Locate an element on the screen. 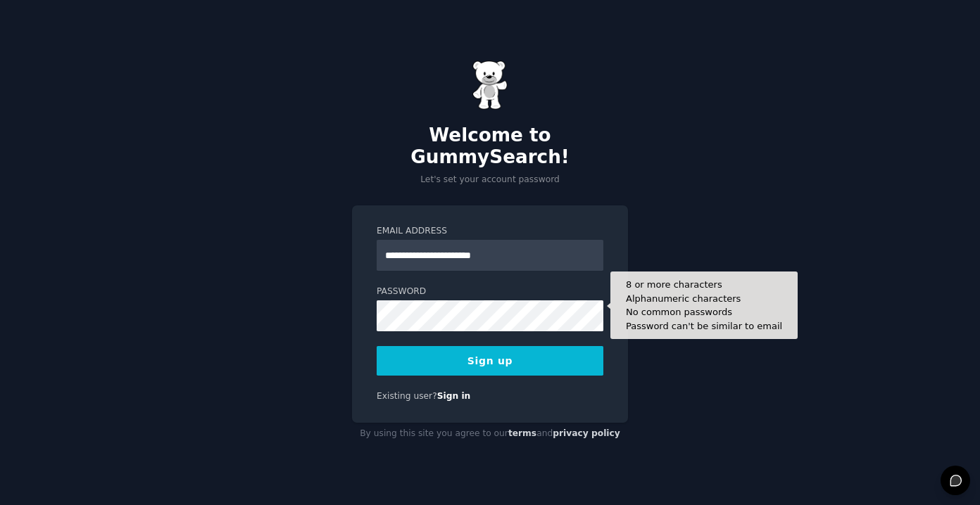  label: Email Address is located at coordinates (490, 231).